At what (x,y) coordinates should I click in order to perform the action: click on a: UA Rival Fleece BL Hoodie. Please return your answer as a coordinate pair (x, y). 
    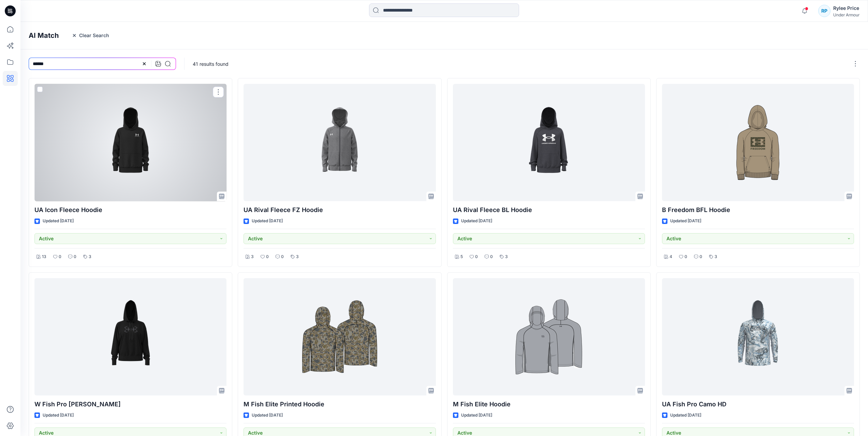
    Looking at the image, I should click on (549, 142).